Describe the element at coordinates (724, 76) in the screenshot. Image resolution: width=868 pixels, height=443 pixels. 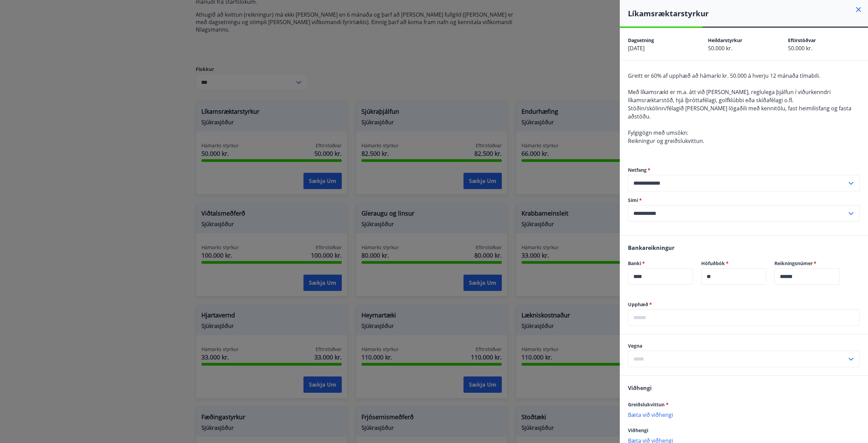
I see `span: Greitt er 60% af upphæð að hámarki kr. 50.000 á hverju 12 mánaða tímabili.` at that location.